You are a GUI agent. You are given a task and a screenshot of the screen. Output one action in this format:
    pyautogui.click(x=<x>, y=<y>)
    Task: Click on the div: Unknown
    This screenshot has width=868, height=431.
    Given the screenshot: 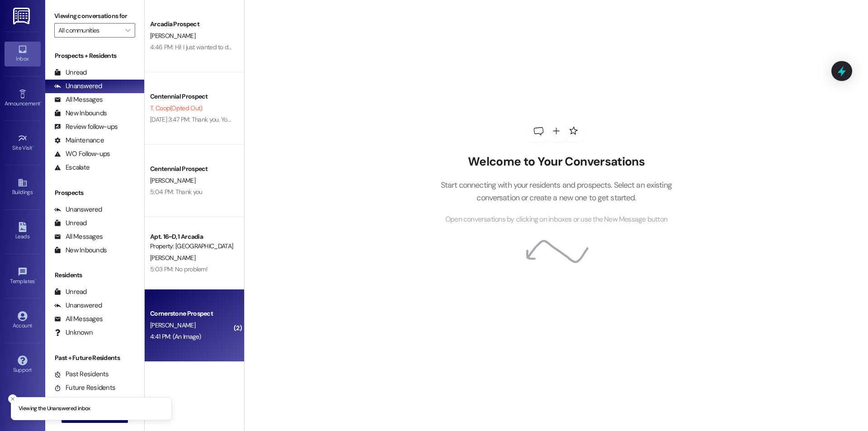 What is the action you would take?
    pyautogui.click(x=73, y=333)
    